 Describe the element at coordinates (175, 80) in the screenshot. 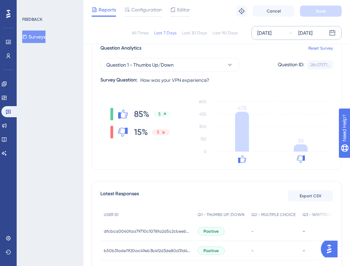

I see `span: How was your VPN experience?` at that location.